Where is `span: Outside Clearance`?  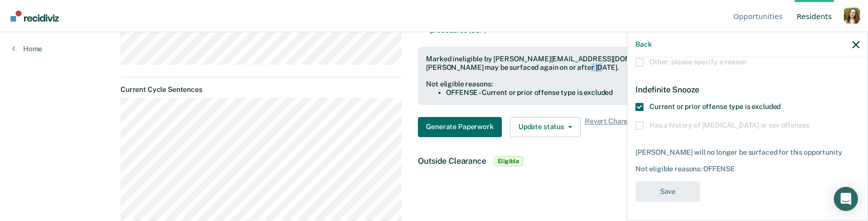 span: Outside Clearance is located at coordinates (451, 161).